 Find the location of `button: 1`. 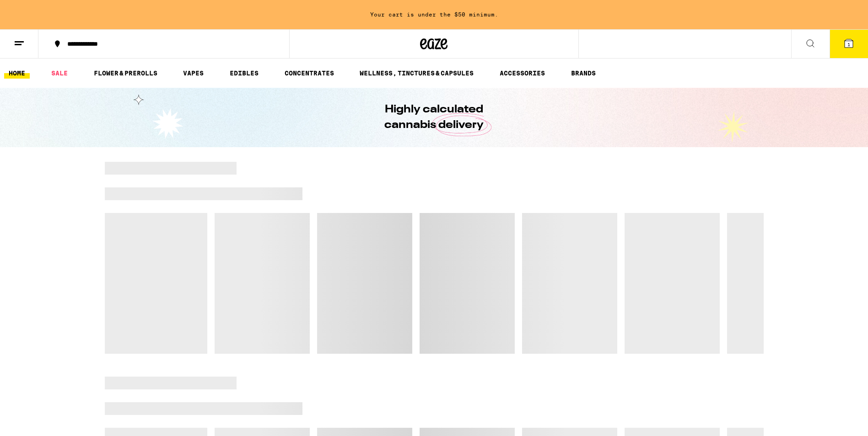

button: 1 is located at coordinates (849, 44).